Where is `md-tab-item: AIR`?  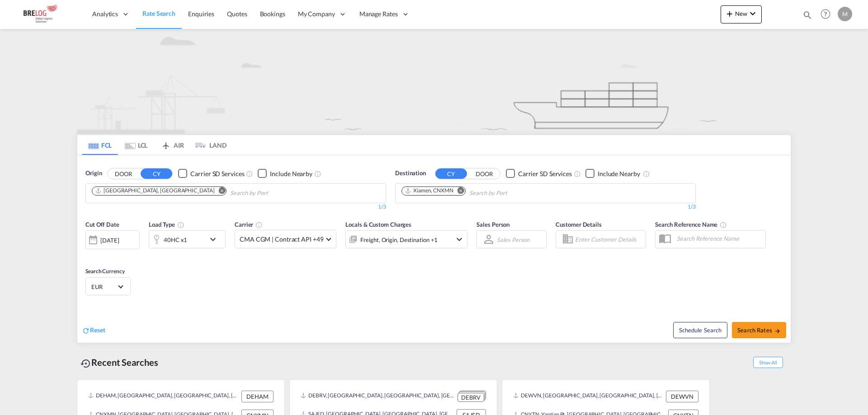
md-tab-item: AIR is located at coordinates (172, 145).